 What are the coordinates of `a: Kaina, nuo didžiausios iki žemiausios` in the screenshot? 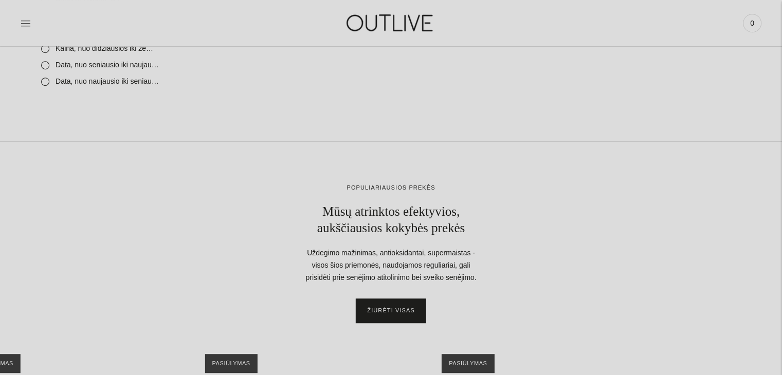 It's located at (100, 49).